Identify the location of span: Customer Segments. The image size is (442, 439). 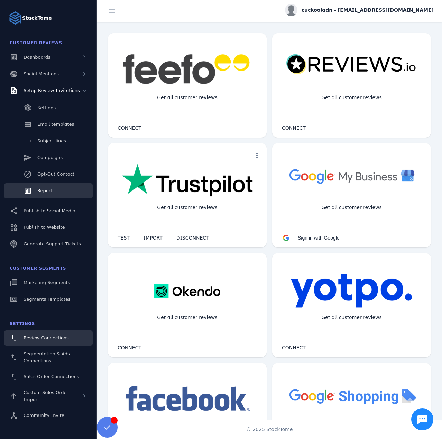
(38, 268).